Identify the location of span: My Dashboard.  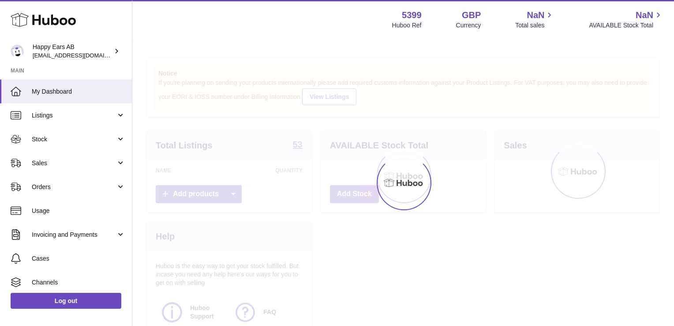
(79, 91).